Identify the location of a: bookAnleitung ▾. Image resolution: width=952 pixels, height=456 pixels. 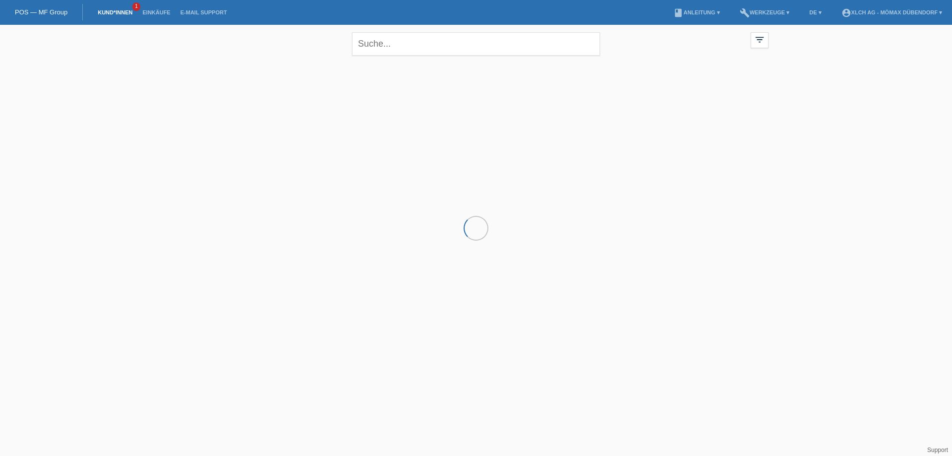
(696, 12).